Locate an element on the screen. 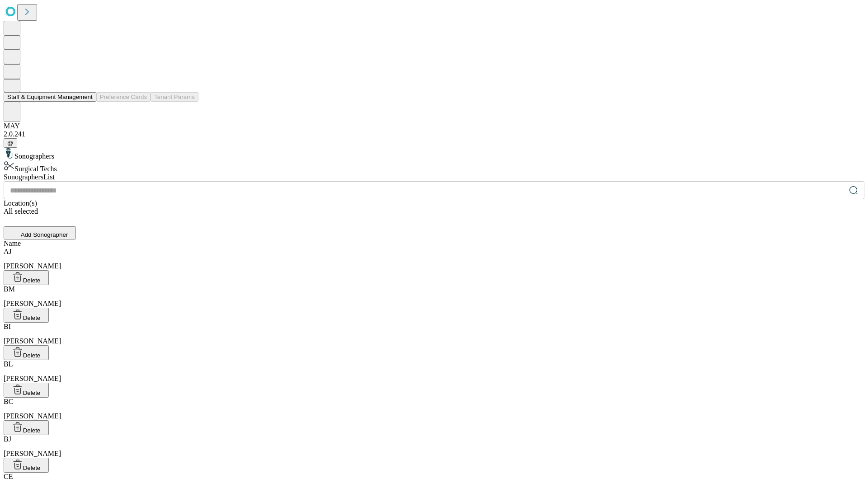  span: BL is located at coordinates (8, 364).